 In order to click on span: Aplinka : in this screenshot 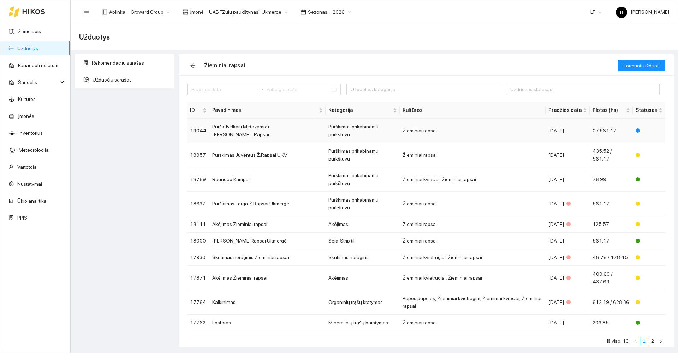, I will do `click(118, 12)`.